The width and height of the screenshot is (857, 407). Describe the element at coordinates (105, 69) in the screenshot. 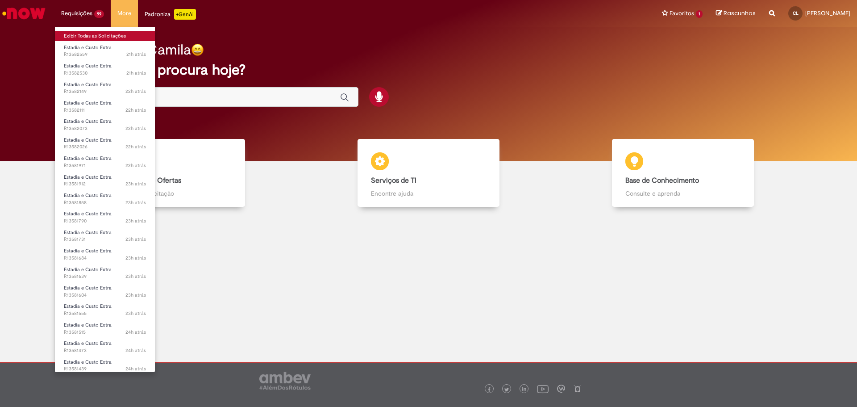

I see `a: Aberto R13582530 : Estadia e Custo Extra` at that location.